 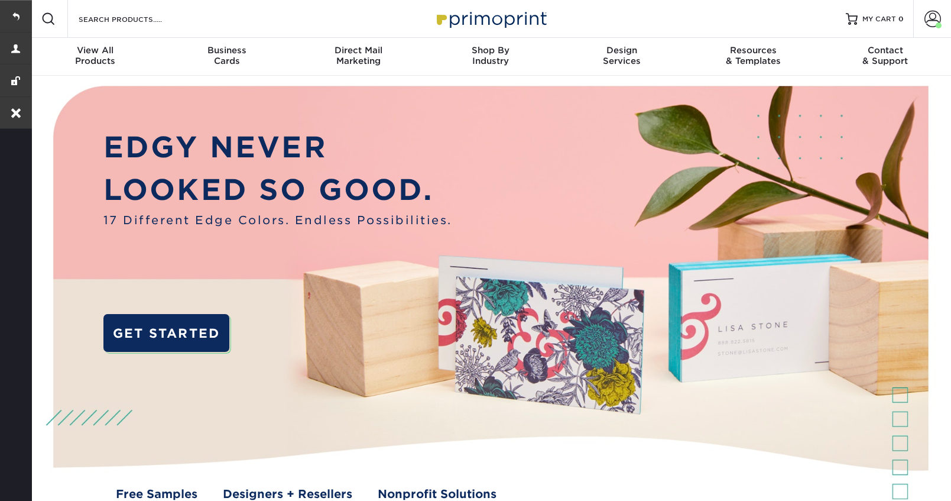 I want to click on span: Contact, so click(x=885, y=50).